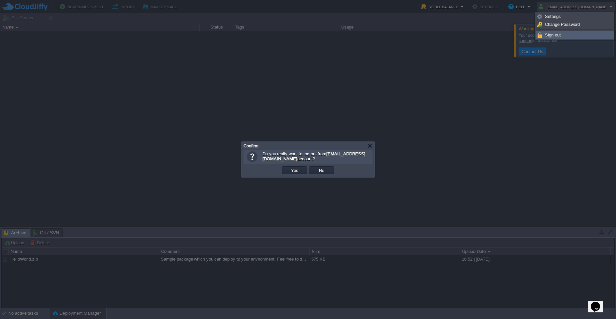 This screenshot has width=616, height=319. Describe the element at coordinates (322, 170) in the screenshot. I see `button: No` at that location.